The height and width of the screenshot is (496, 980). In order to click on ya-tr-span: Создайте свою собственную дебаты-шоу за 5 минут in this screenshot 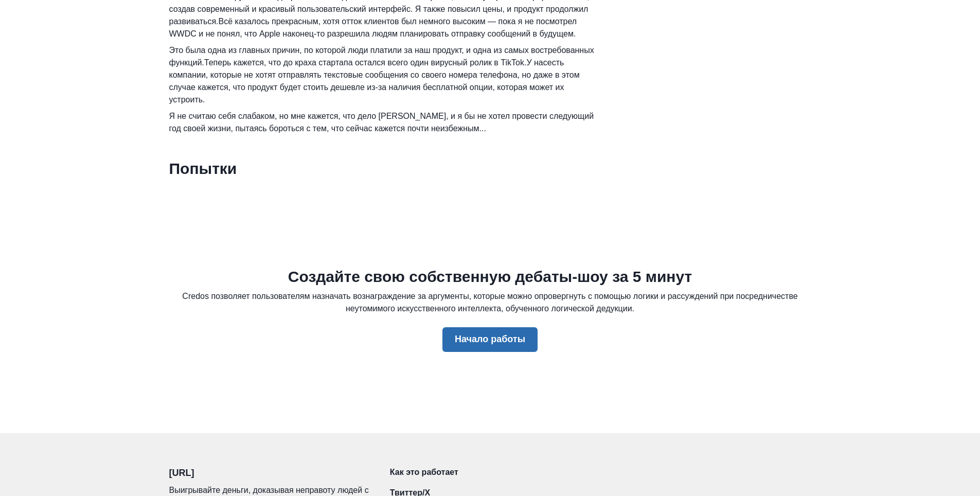, I will do `click(490, 276)`.